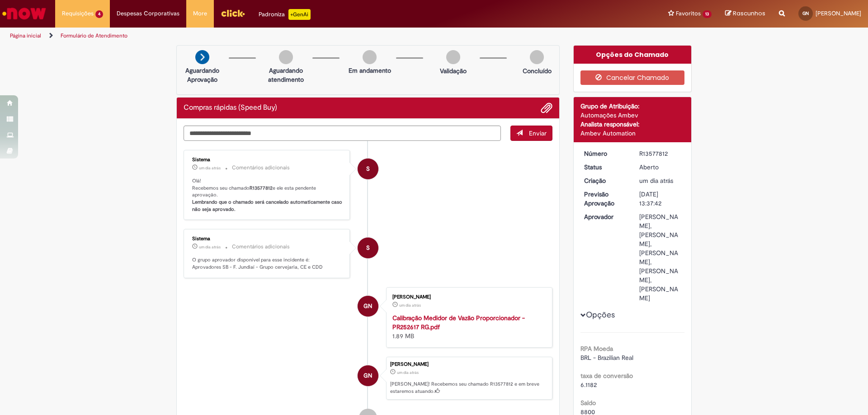 This screenshot has width=868, height=415. I want to click on time: 29/09/2025 15:37:54, so click(209, 168).